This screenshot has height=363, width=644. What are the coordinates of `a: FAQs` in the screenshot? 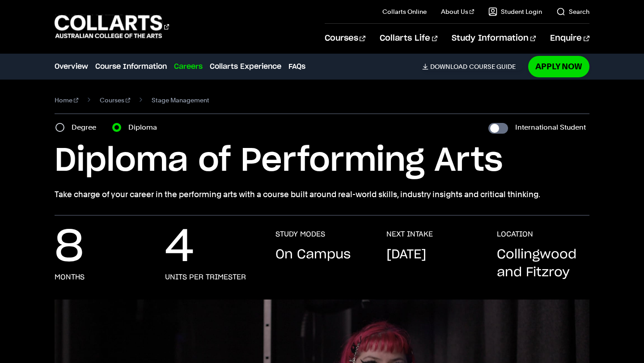 It's located at (297, 67).